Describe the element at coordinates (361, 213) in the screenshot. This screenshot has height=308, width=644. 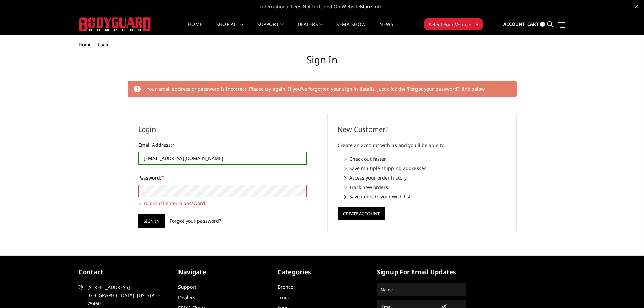
I see `a: Create Account` at that location.